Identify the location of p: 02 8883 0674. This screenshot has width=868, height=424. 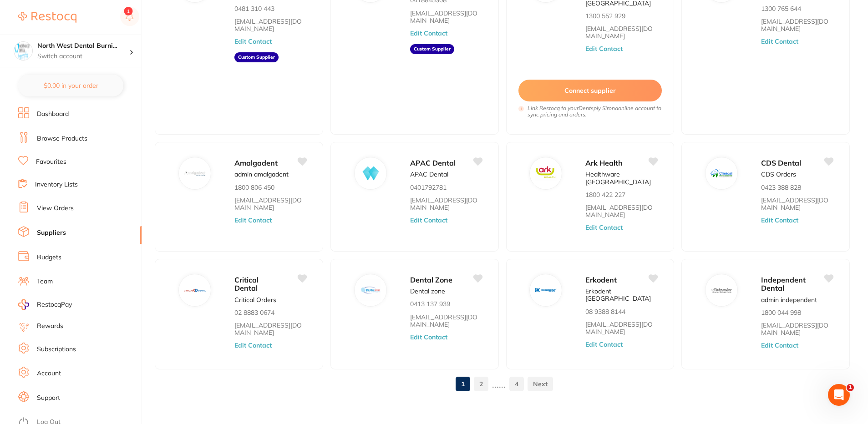
(255, 313).